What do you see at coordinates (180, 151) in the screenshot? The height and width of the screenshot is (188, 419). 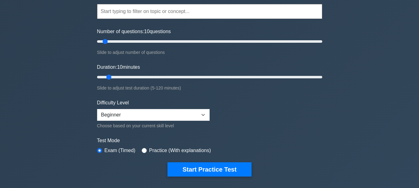 I see `label: Practice (With explanations)` at bounding box center [180, 151].